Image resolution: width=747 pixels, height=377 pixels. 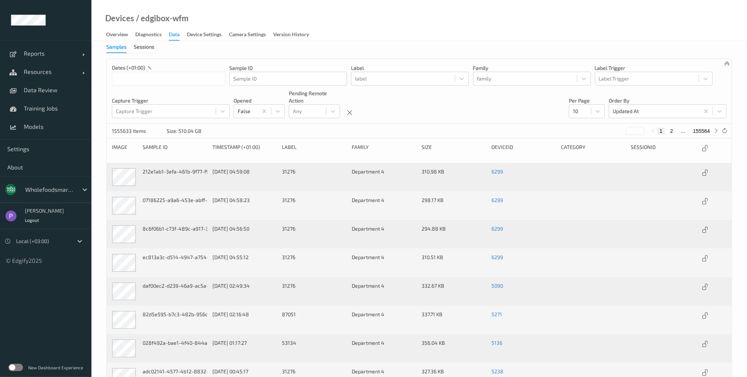 I want to click on div: 294.88 KB, so click(x=454, y=234).